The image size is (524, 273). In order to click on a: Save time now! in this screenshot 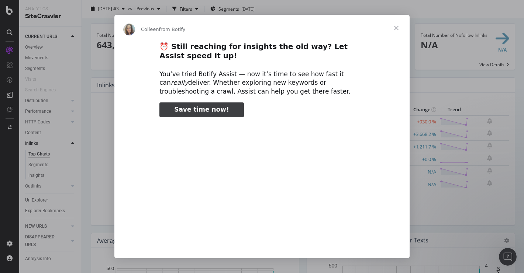, I will do `click(201, 110)`.